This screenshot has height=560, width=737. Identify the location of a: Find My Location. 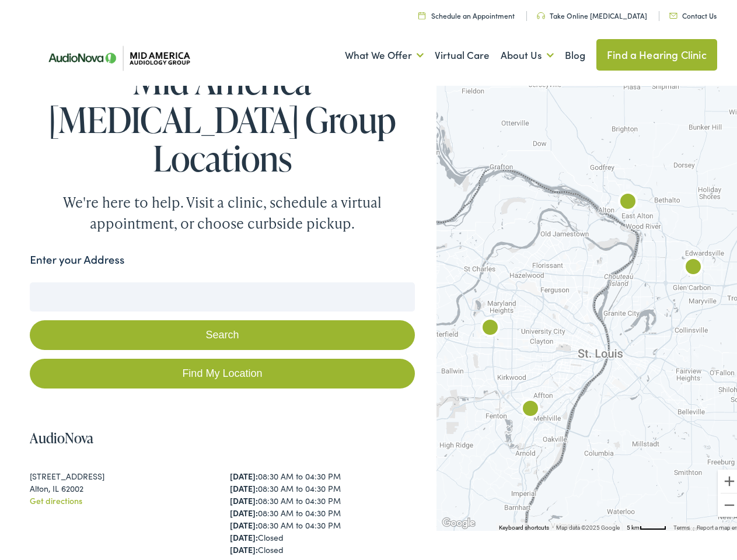
(222, 370).